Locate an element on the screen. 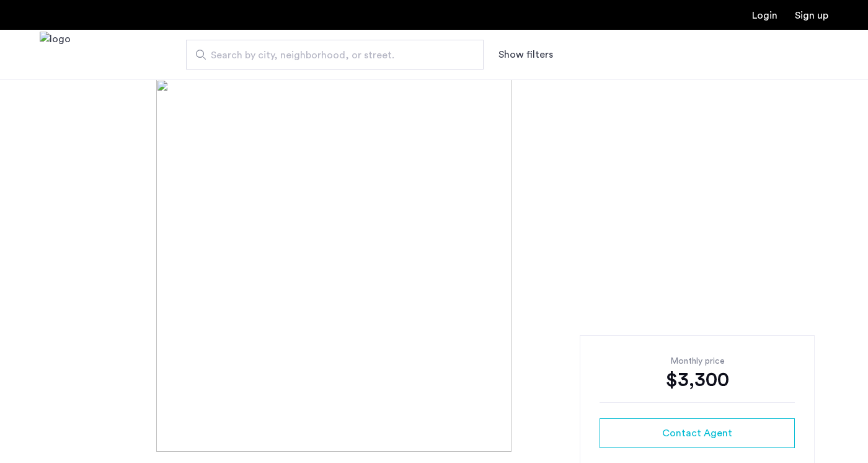  img: logo is located at coordinates (55, 55).